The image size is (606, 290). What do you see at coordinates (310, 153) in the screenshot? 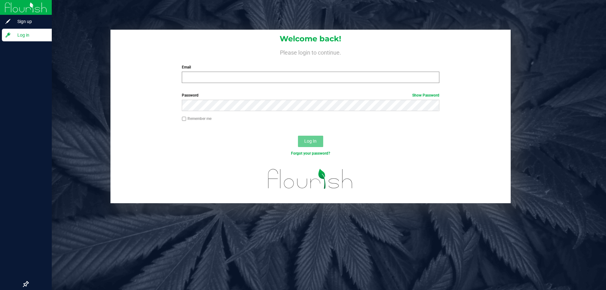
I see `a: Forgot your password?` at bounding box center [310, 153].